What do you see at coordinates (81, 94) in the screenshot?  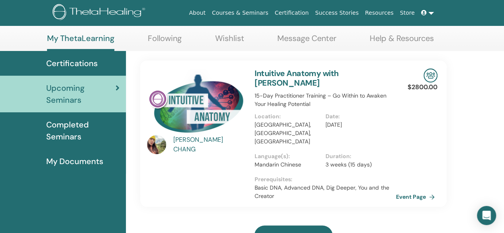 I see `span: Upcoming Seminars` at bounding box center [81, 94].